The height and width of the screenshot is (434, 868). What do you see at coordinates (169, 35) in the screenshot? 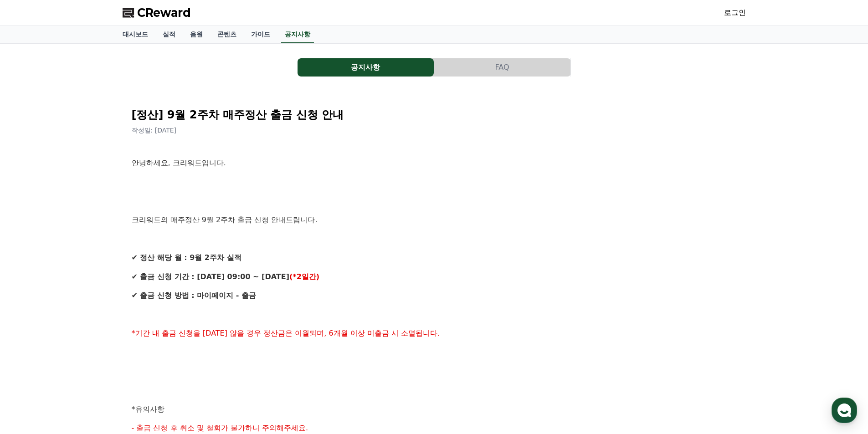
I see `a: 실적` at bounding box center [169, 35].